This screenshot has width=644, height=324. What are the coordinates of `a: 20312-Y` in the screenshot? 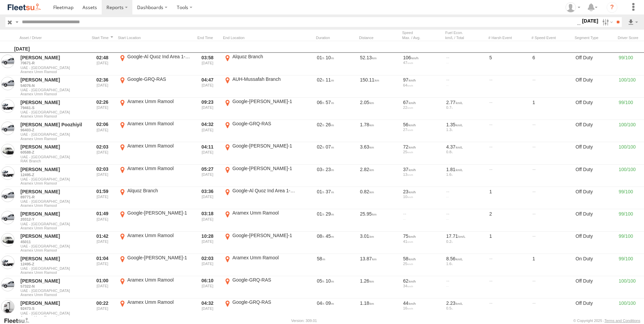 It's located at (53, 219).